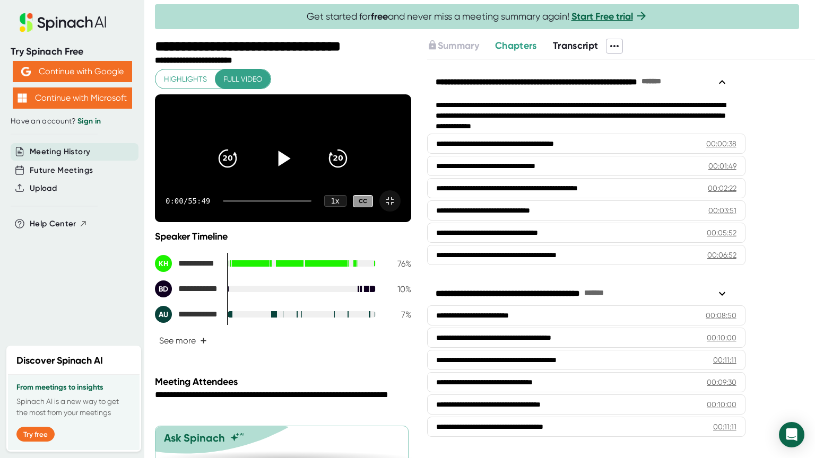 Image resolution: width=815 pixels, height=458 pixels. What do you see at coordinates (194, 438) in the screenshot?
I see `div: Ask Spinach` at bounding box center [194, 438].